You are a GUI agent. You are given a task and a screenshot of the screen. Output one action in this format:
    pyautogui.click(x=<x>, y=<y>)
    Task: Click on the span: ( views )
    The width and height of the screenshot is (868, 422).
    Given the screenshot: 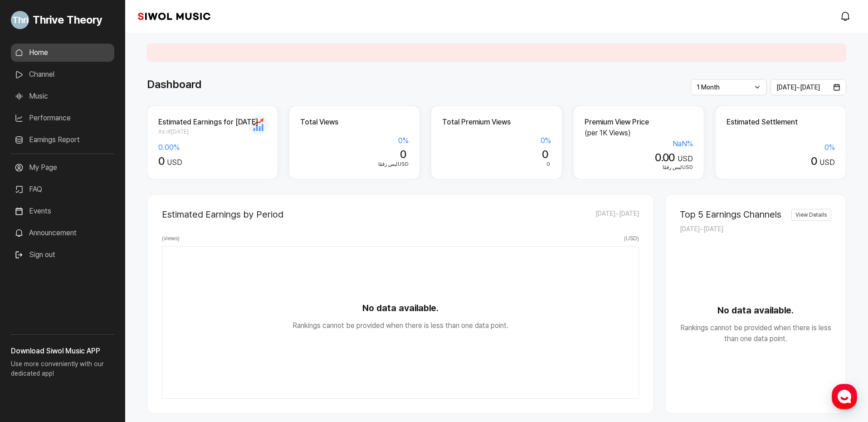 What is the action you would take?
    pyautogui.click(x=171, y=238)
    